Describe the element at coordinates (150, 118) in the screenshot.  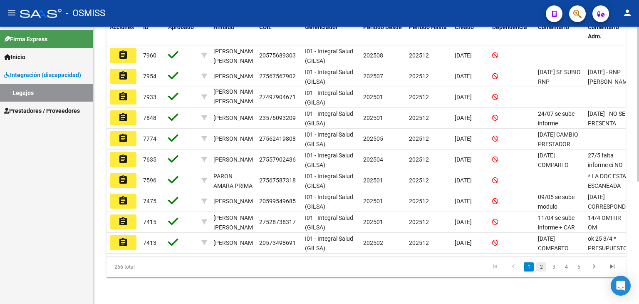
I see `span: 7848` at that location.